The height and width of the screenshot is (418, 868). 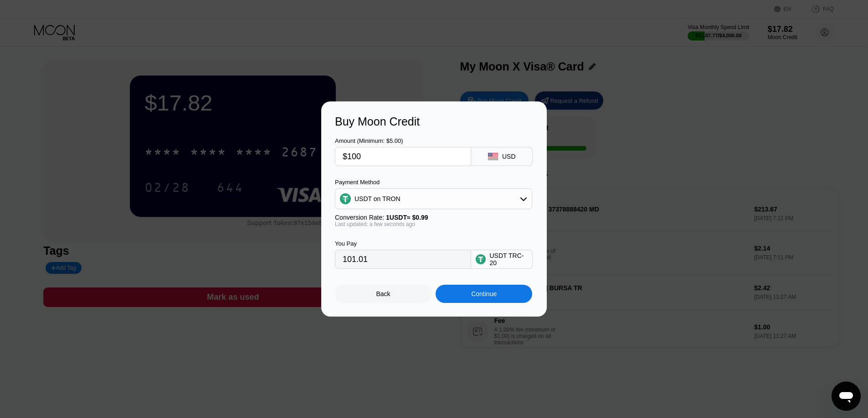 What do you see at coordinates (484, 294) in the screenshot?
I see `div: Continue` at bounding box center [484, 294].